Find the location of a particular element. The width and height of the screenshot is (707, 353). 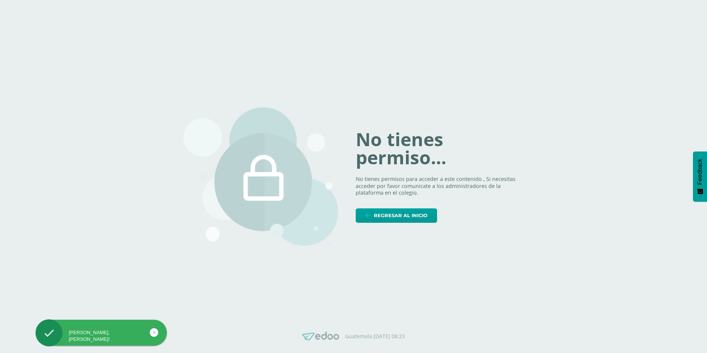

span: Regresar al inicio is located at coordinates (401, 215).